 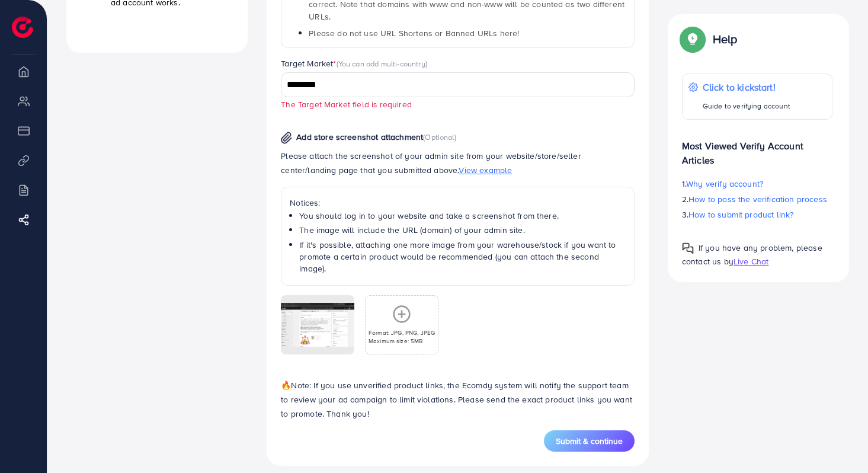 I want to click on p: Please attach the screenshot of your admin site from your website/store/seller center/landing pag..., so click(x=457, y=163).